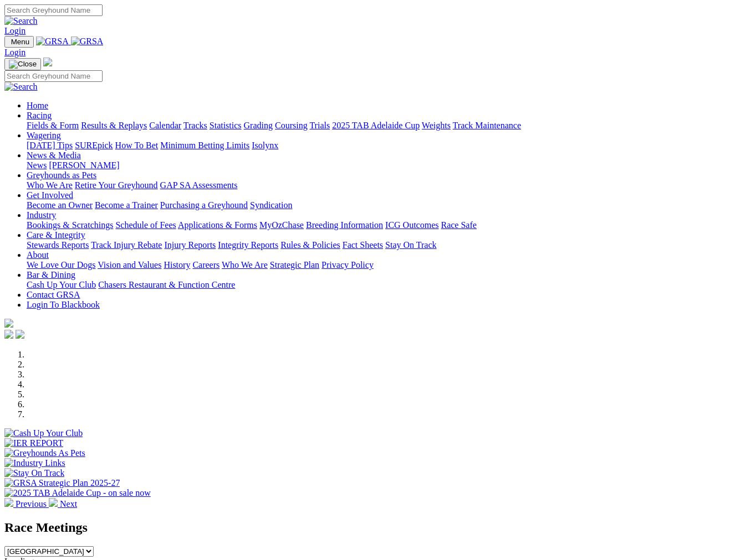 This screenshot has height=560, width=750. Describe the element at coordinates (59, 205) in the screenshot. I see `a: Become an Owner` at that location.